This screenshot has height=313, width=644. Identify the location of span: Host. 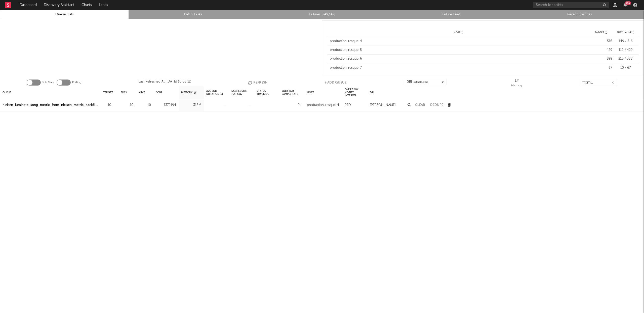
(457, 33).